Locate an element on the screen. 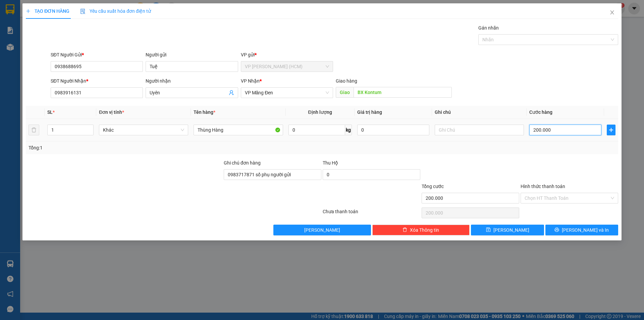 Image resolution: width=644 pixels, height=320 pixels. span: VP Hoàng Văn Thụ (HCM) is located at coordinates (287, 67).